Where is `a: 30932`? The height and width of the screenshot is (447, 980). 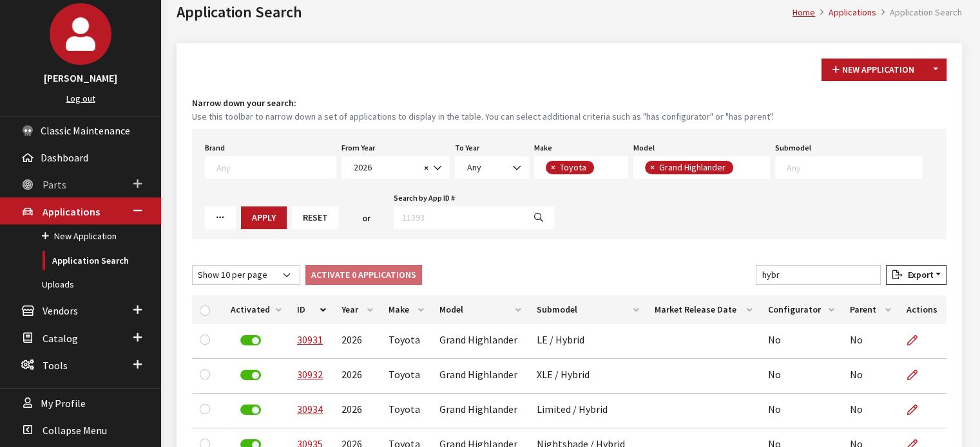 a: 30932 is located at coordinates (310, 374).